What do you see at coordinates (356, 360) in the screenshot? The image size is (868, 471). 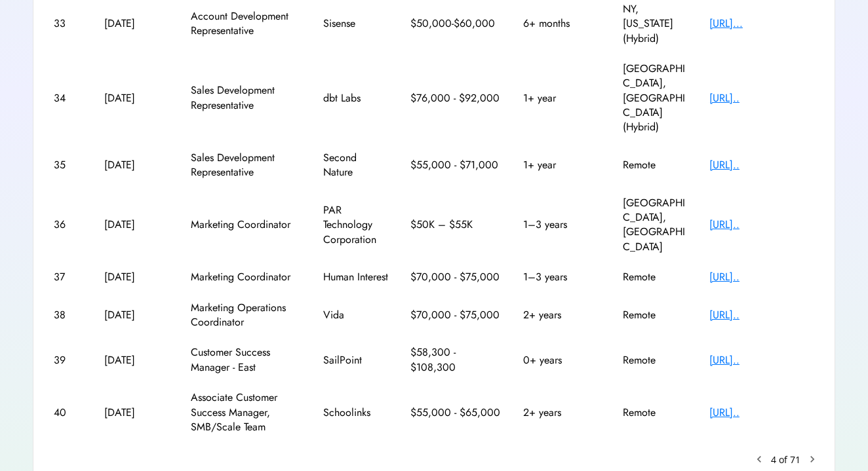 I see `div: SailPoint` at bounding box center [356, 360].